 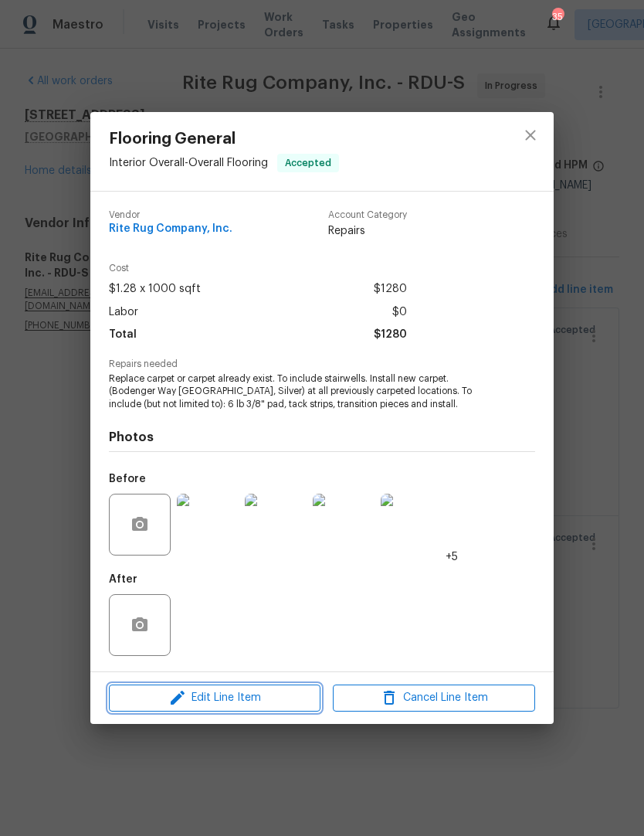 I want to click on span: Interior Overall - Overall Flooring, so click(x=189, y=163).